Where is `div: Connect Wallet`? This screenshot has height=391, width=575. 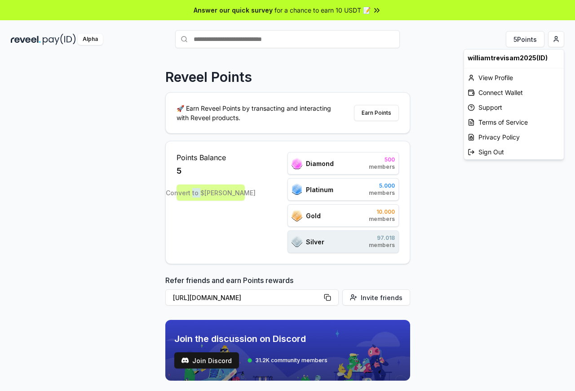 div: Connect Wallet is located at coordinates (514, 92).